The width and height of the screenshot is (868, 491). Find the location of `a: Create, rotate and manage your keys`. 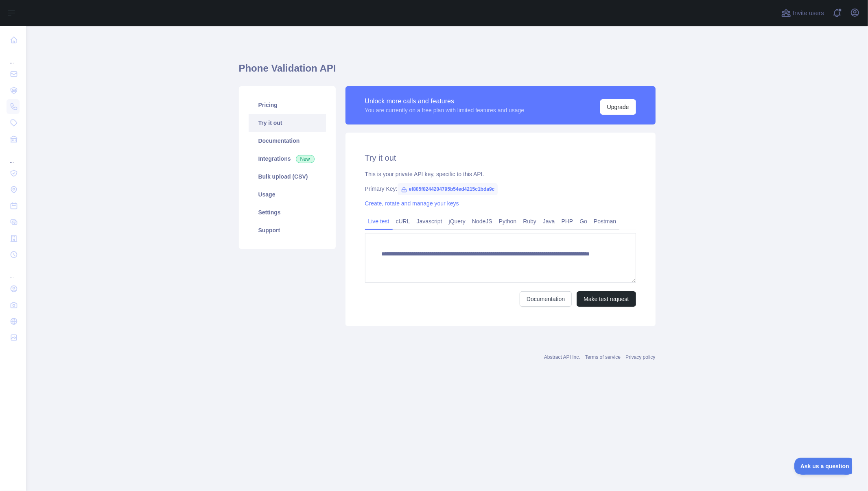

a: Create, rotate and manage your keys is located at coordinates (412, 204).